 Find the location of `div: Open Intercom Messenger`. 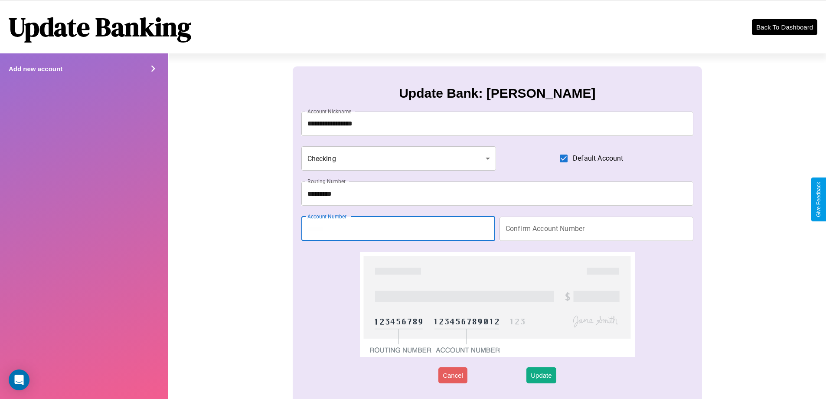

div: Open Intercom Messenger is located at coordinates (19, 379).